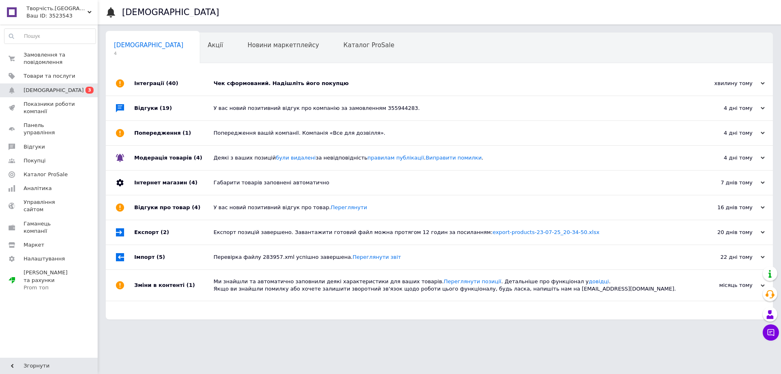  I want to click on div: Попередження вашій компанії. Компанія «Все для дозвілля»., so click(448, 133).